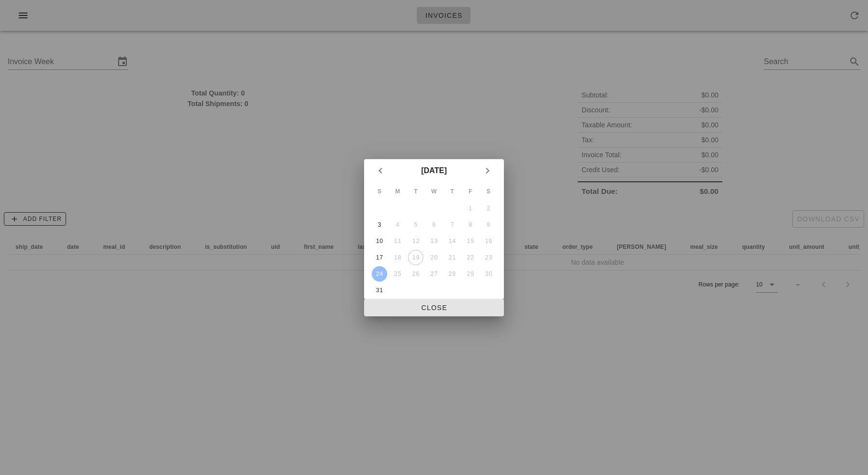  What do you see at coordinates (379, 257) in the screenshot?
I see `button: 17` at bounding box center [379, 257].